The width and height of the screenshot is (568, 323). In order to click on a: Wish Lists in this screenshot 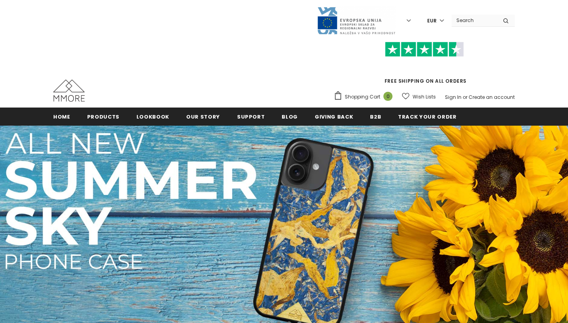, I will do `click(419, 97)`.